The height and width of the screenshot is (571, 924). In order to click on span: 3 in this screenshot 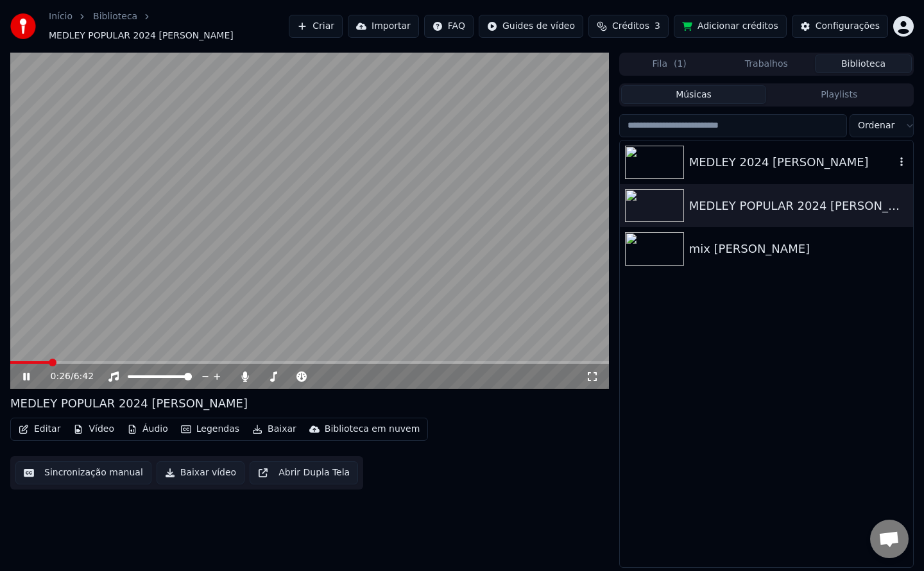, I will do `click(658, 26)`.